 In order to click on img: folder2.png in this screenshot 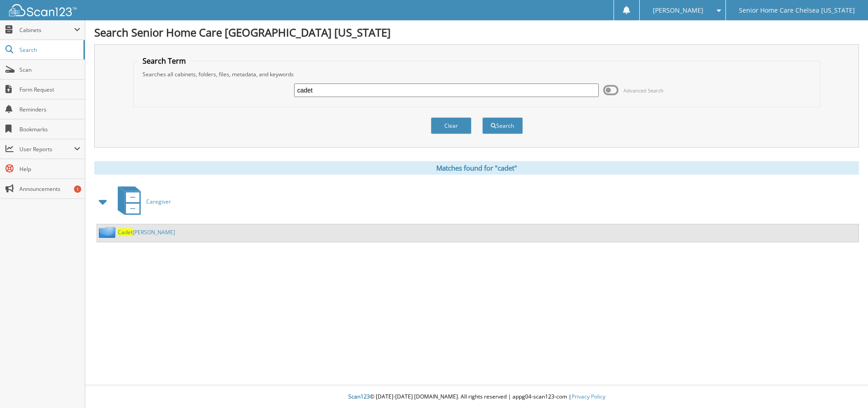, I will do `click(109, 232)`.